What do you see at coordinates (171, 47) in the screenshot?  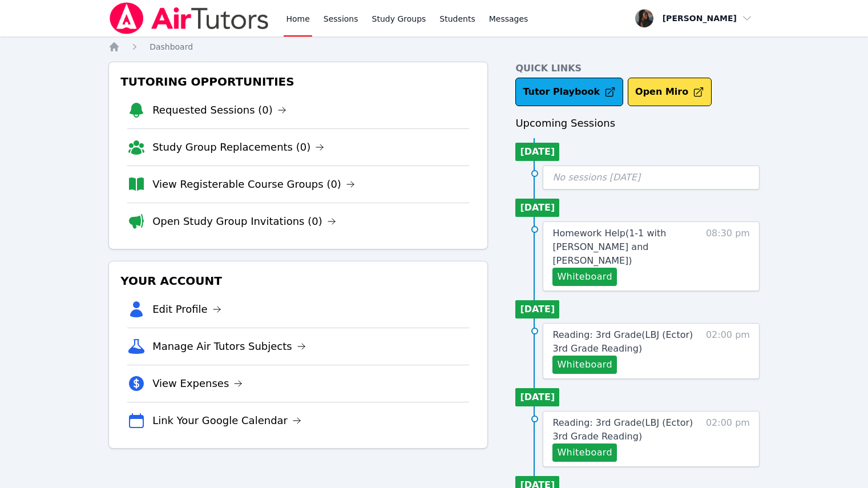 I see `span: Dashboard` at bounding box center [171, 47].